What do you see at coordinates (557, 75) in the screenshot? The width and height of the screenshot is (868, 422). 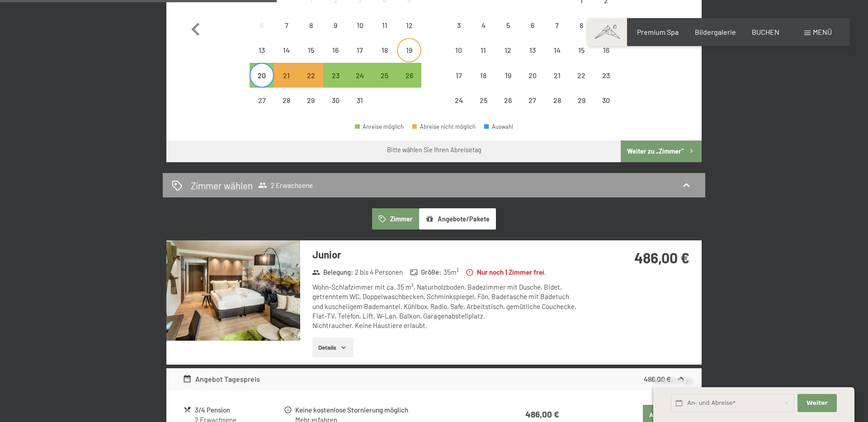 I see `div: Fri Nov 21 2025` at bounding box center [557, 75].